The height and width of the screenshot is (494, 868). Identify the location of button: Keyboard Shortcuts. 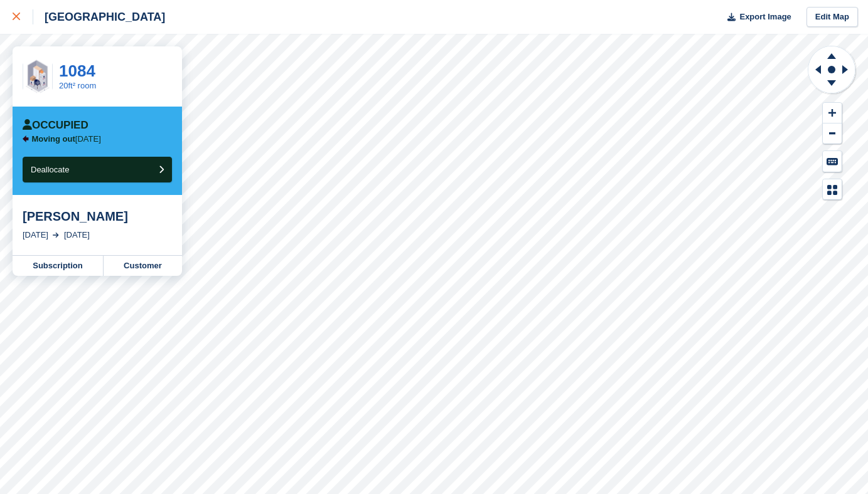
(832, 161).